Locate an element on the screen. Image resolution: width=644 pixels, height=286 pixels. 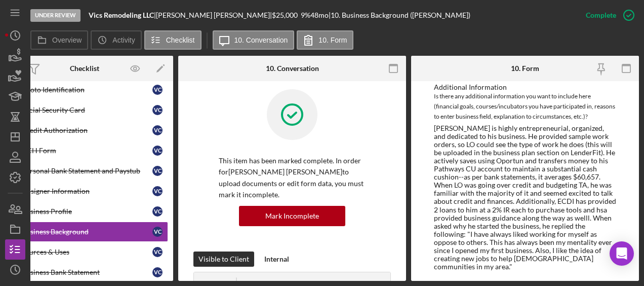
div: Cosigner Information is located at coordinates (87, 191).